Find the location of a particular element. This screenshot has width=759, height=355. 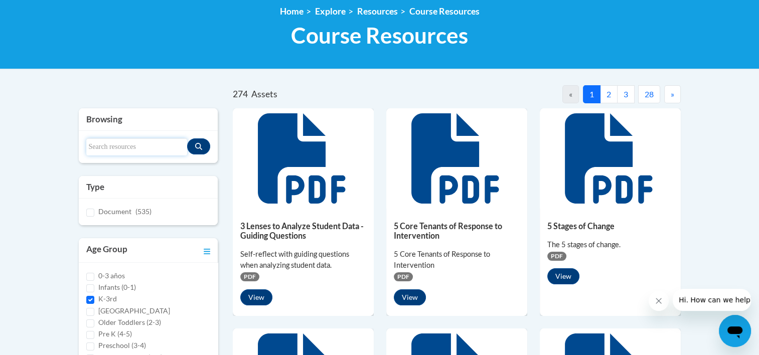

label: K-3rd is located at coordinates (107, 299).